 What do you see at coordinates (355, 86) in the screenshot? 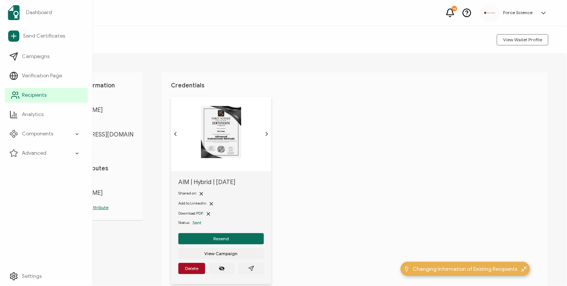
I see `h1: Credentials` at bounding box center [355, 86].